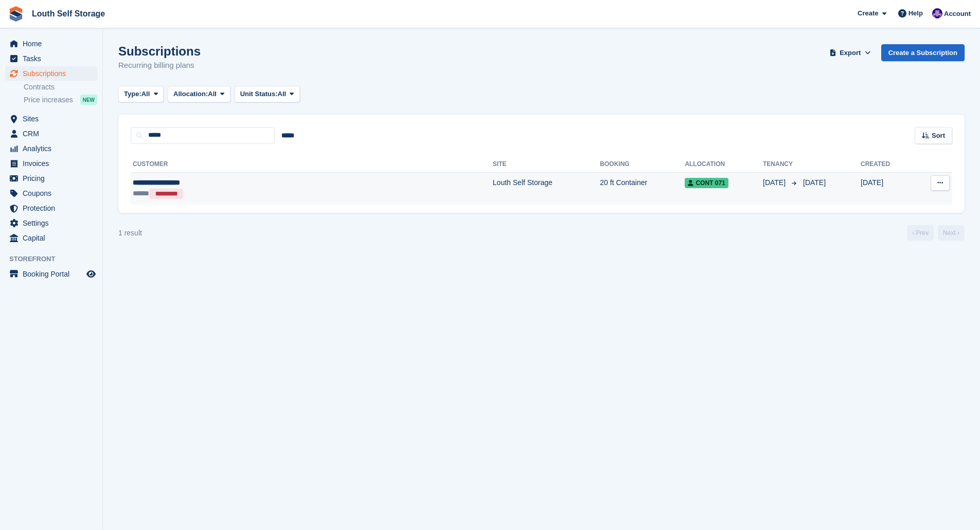 This screenshot has width=980, height=530. I want to click on button: Allocation: All, so click(199, 94).